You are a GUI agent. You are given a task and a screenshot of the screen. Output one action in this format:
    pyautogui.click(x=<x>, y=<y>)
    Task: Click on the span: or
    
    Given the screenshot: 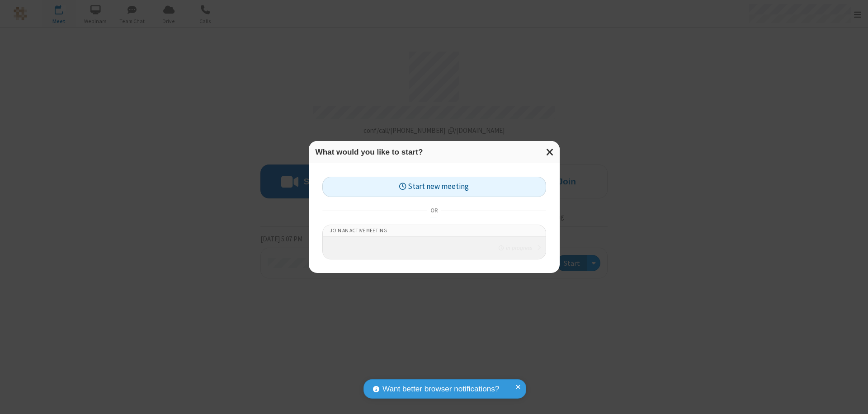 What is the action you would take?
    pyautogui.click(x=434, y=210)
    